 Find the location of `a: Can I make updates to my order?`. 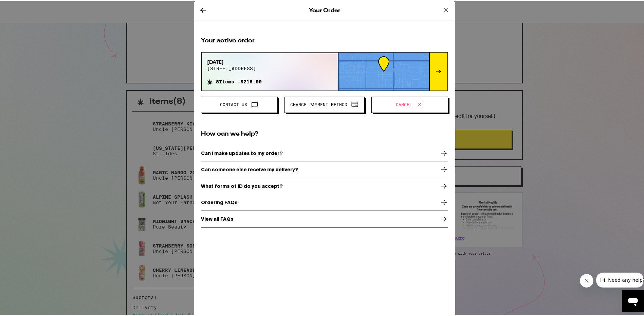

a: Can I make updates to my order? is located at coordinates (325, 152).